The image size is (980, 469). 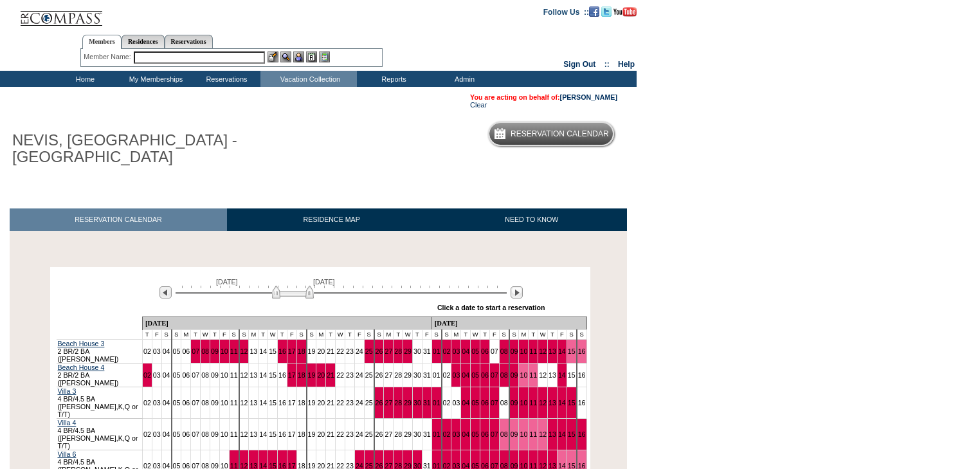 I want to click on a: 19, so click(x=312, y=375).